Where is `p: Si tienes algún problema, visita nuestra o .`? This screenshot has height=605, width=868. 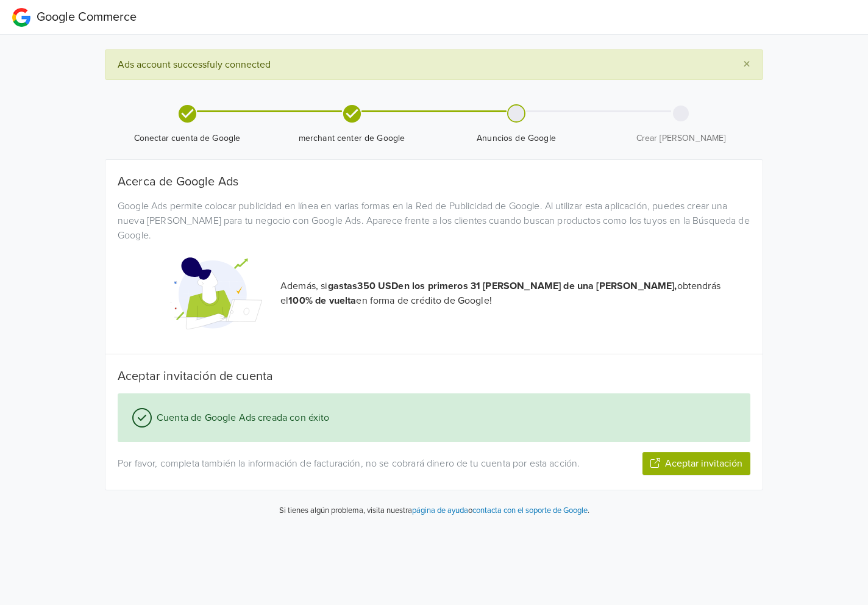 p: Si tienes algún problema, visita nuestra o . is located at coordinates (434, 511).